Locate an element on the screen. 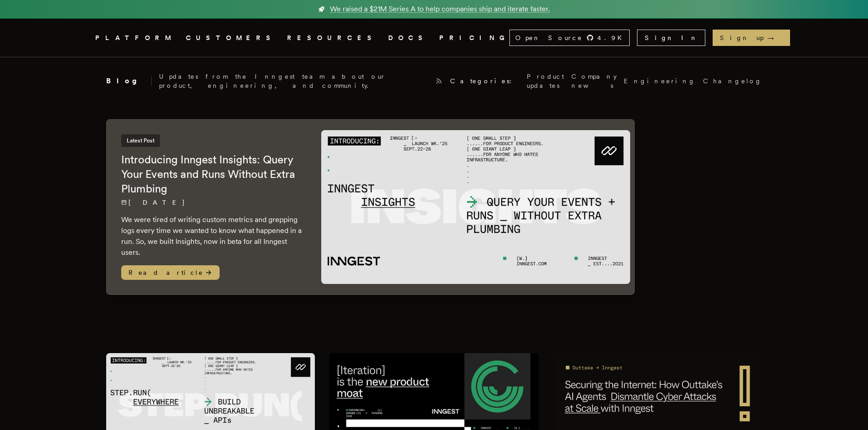  nav: Global is located at coordinates (435, 38).